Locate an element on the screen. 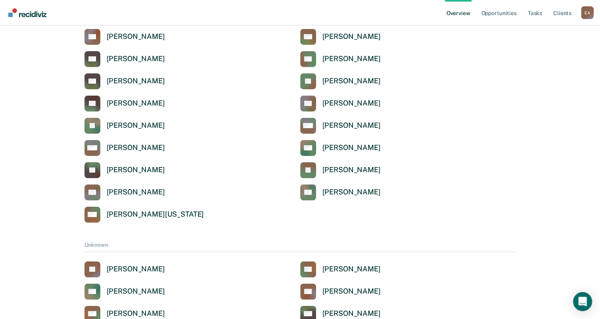  img: Recidiviz is located at coordinates (27, 13).